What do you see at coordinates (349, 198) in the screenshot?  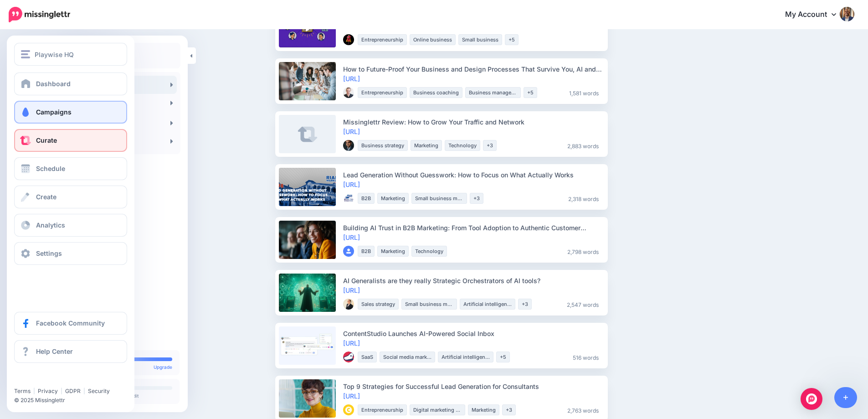 I see `img: 74400927_2541562552624184_6518002996444397568_n-bsa92563_thumb.png` at bounding box center [349, 198].